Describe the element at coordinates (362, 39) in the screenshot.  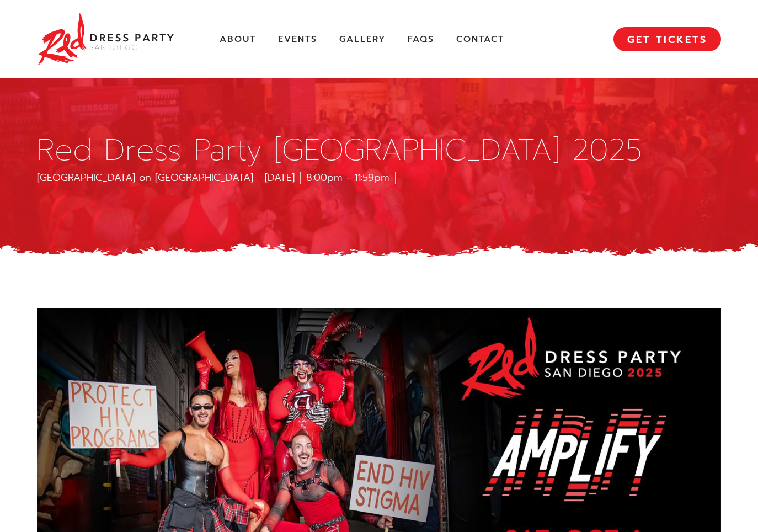
I see `a: Gallery` at that location.